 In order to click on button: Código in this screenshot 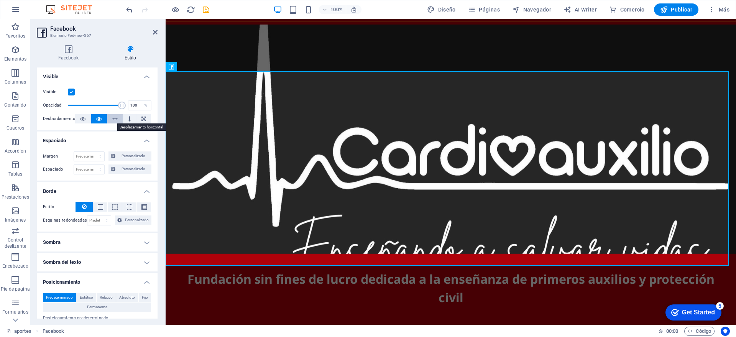, I will do `click(699, 331)`.